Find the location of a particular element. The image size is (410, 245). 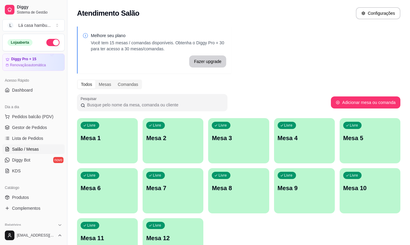

a: Lista de Pedidos is located at coordinates (33, 138).